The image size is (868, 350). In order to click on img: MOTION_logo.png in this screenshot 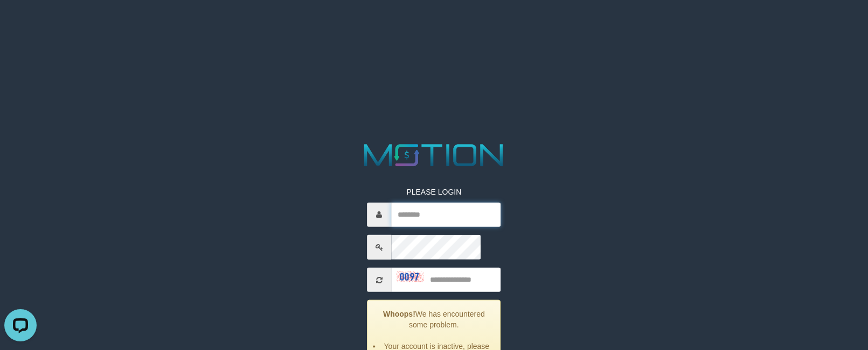, I will do `click(434, 155)`.